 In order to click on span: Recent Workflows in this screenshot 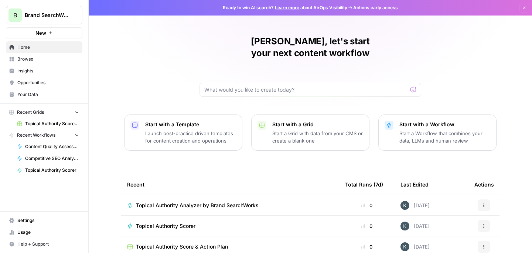, I will do `click(36, 135)`.